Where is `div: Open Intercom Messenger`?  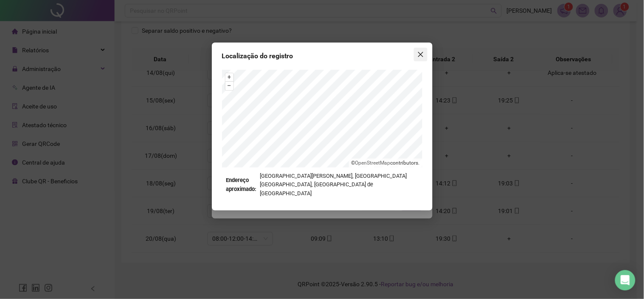
div: Open Intercom Messenger is located at coordinates (626, 280).